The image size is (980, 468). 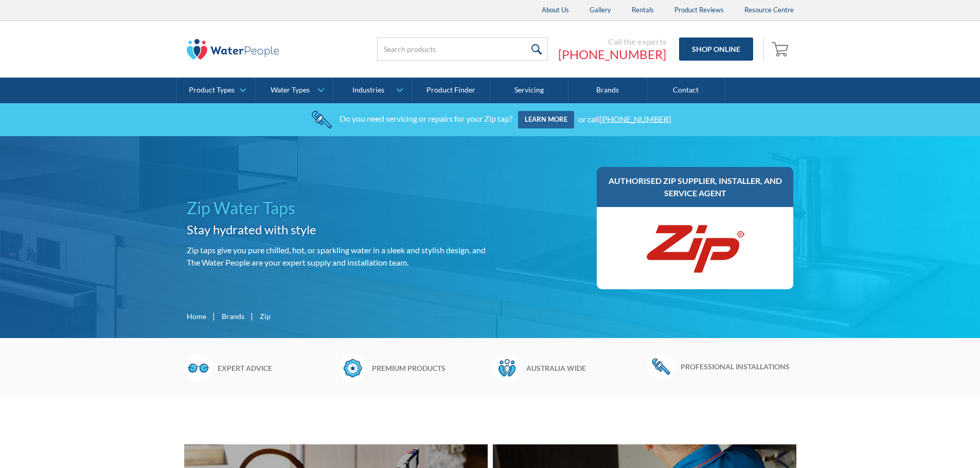 What do you see at coordinates (215, 91) in the screenshot?
I see `a: Product Types` at bounding box center [215, 91].